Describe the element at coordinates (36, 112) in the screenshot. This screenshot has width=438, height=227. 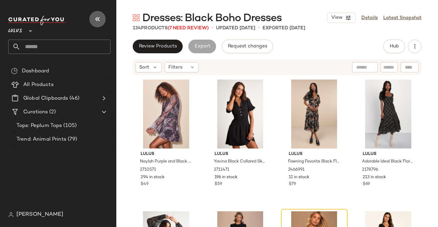
I see `span: Curations` at that location.